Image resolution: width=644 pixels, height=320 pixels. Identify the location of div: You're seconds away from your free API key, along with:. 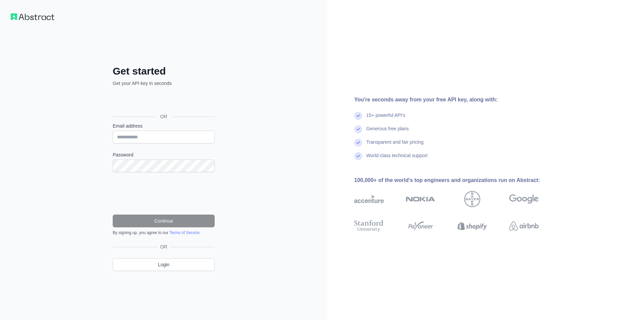
(457, 100).